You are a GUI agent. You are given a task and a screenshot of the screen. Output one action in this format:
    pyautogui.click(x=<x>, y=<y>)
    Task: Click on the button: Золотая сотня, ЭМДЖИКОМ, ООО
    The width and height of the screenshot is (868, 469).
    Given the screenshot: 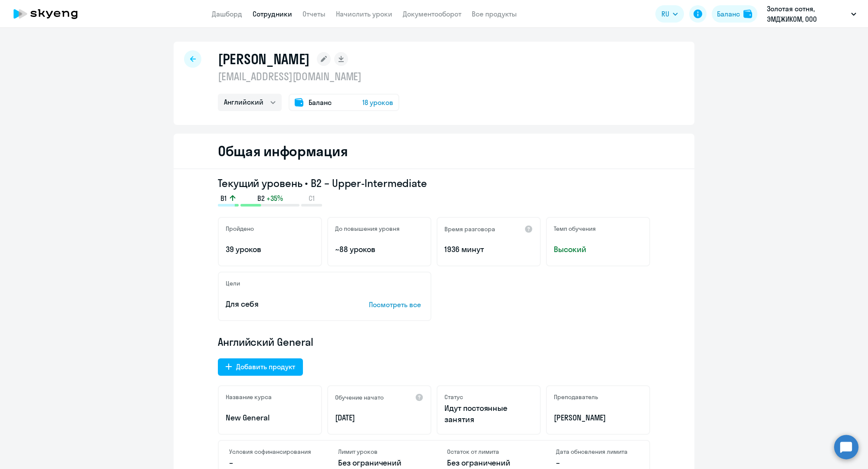 What is the action you would take?
    pyautogui.click(x=812, y=14)
    